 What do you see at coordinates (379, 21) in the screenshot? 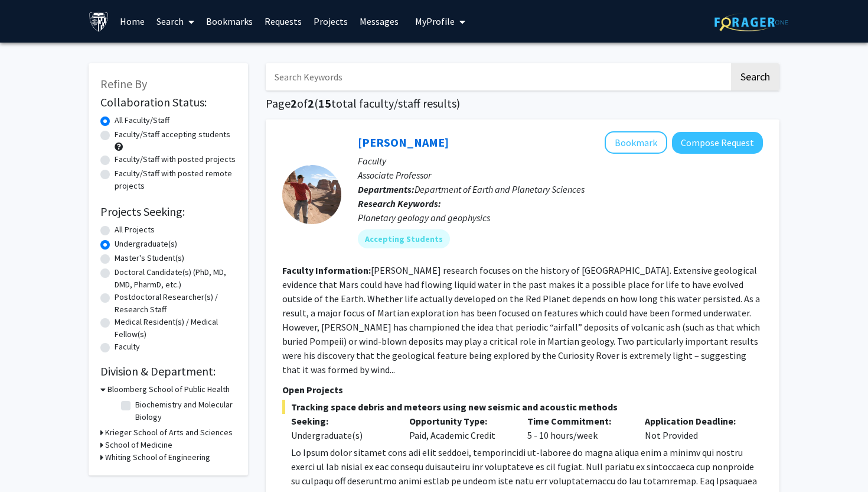
I see `a: Messages` at bounding box center [379, 21].